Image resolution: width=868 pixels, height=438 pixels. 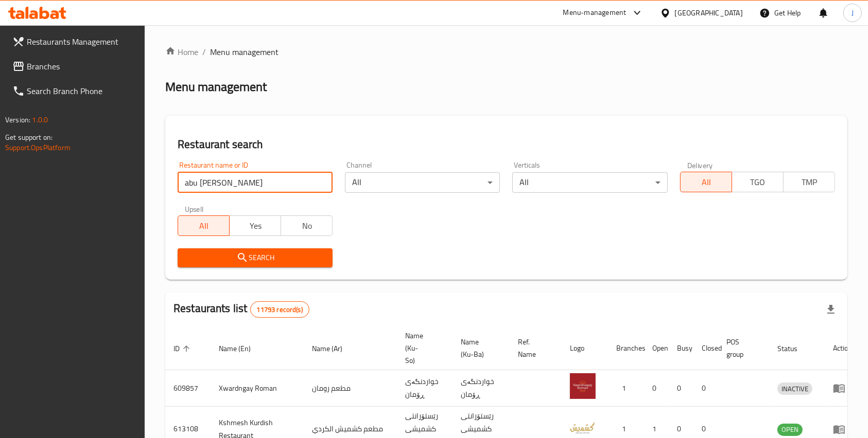 I want to click on th: Branches, so click(x=626, y=348).